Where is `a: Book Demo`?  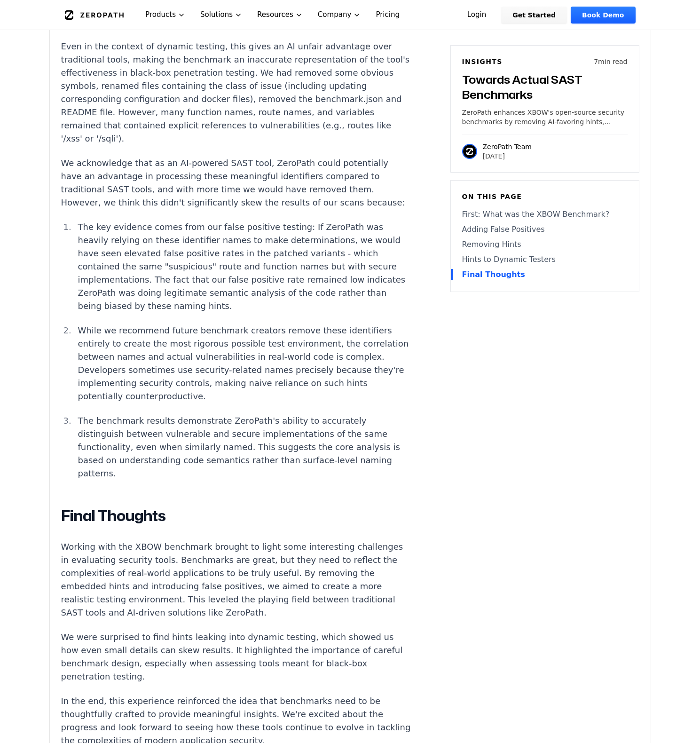
a: Book Demo is located at coordinates (603, 15).